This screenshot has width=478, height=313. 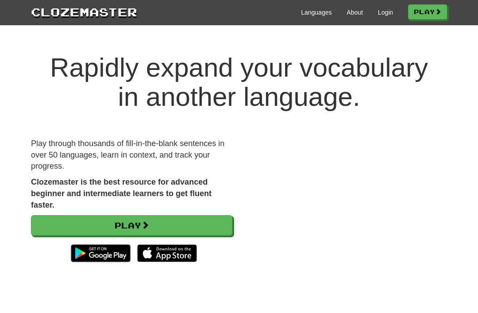 What do you see at coordinates (167, 253) in the screenshot?
I see `img: Download_on_the_App_Store_Badge_US-UK_135x40-25178aeef6eb6b83b96f5f2d004eda3bffbb37122de64afbaef7...` at bounding box center [167, 253].